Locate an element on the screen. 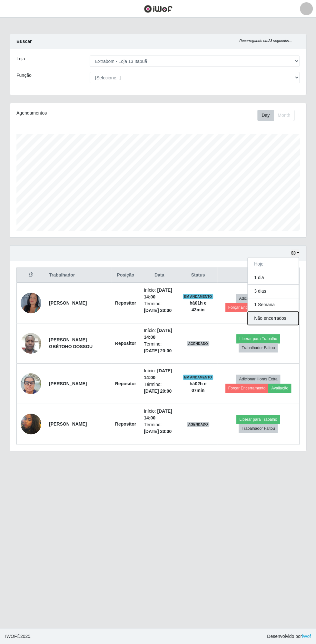  button: Day is located at coordinates (265, 115).